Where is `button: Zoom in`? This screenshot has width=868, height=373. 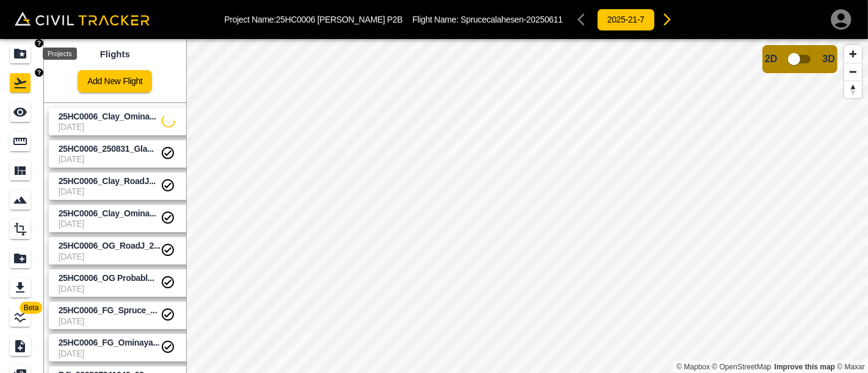 button: Zoom in is located at coordinates (853, 54).